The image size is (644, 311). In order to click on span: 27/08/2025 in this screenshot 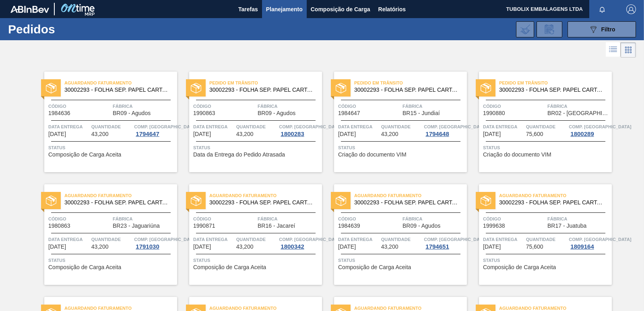, I will do `click(492, 247)`.